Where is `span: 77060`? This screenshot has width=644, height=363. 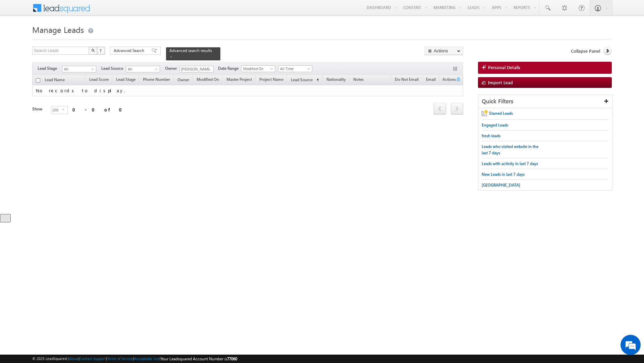
span: 77060 is located at coordinates (232, 359).